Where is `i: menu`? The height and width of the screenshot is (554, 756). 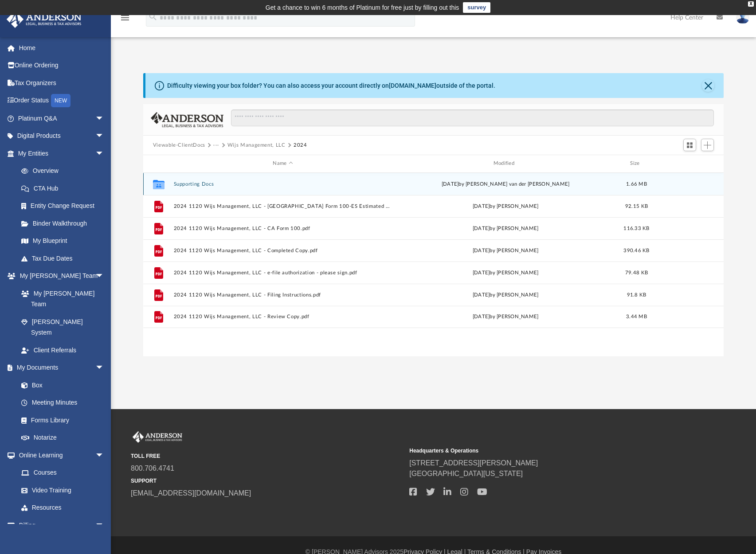 i: menu is located at coordinates (125, 17).